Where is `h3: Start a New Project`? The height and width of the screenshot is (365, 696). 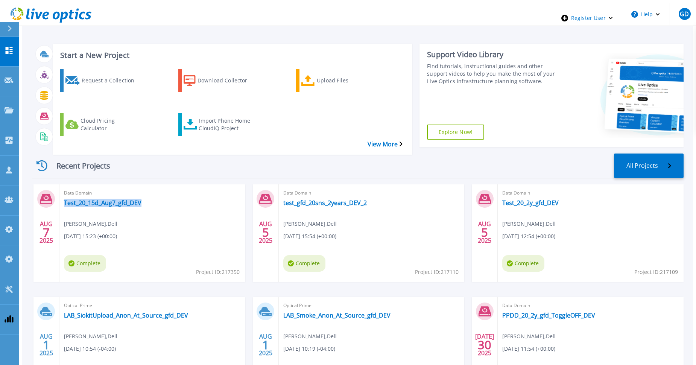 h3: Start a New Project is located at coordinates (231, 55).